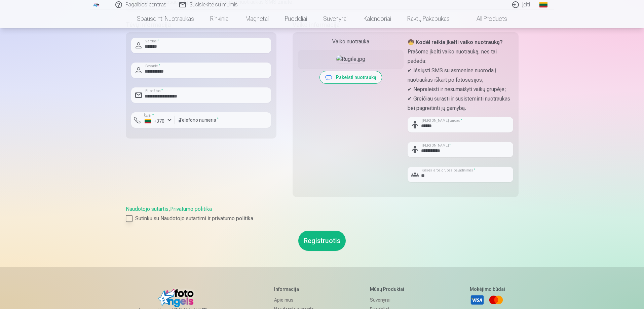 This screenshot has width=644, height=309. I want to click on button: Registruotis, so click(322, 241).